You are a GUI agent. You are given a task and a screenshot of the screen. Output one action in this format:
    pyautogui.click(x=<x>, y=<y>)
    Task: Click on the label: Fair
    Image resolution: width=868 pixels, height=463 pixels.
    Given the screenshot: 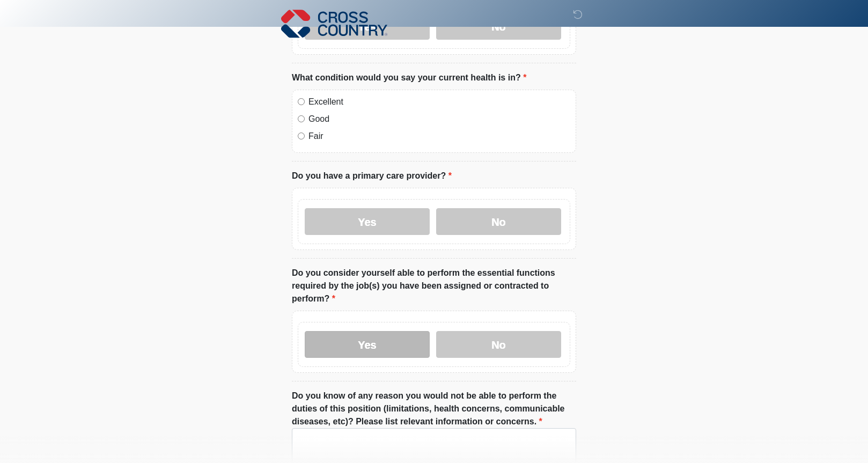 What is the action you would take?
    pyautogui.click(x=439, y=137)
    